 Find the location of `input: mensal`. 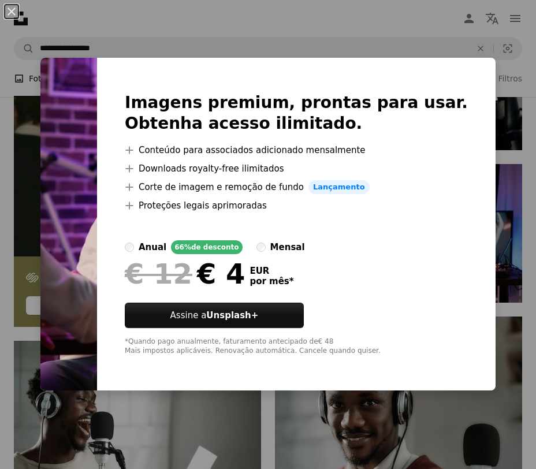

input: mensal is located at coordinates (261, 247).